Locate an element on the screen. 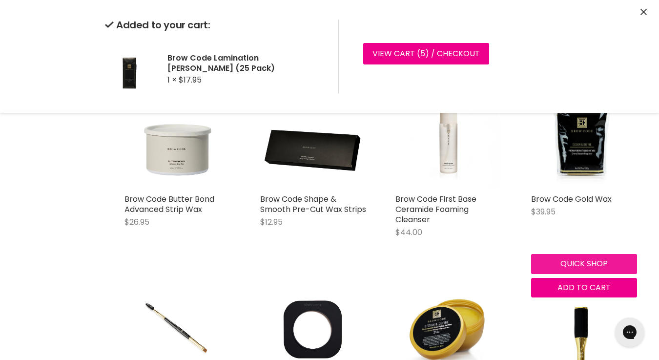 This screenshot has width=659, height=360. span: 5 is located at coordinates (423, 53).